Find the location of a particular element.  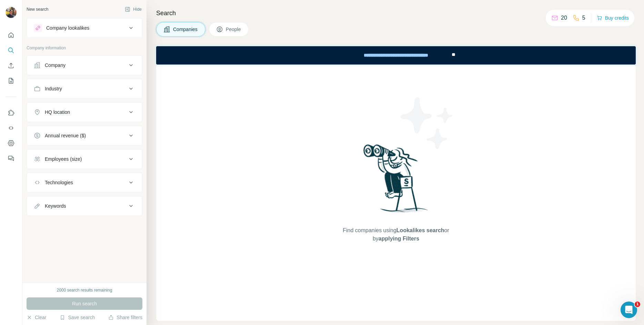

p: 5 is located at coordinates (583, 18).